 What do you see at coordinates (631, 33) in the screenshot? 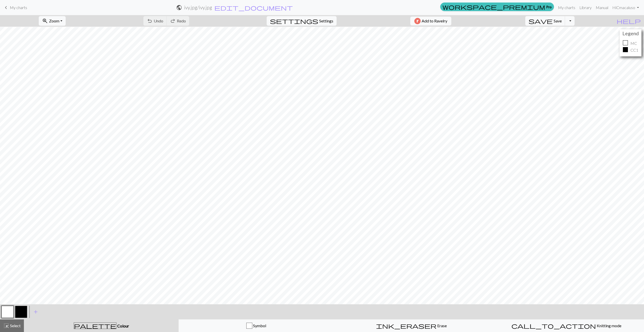
I see `h4: Legend` at bounding box center [631, 33].